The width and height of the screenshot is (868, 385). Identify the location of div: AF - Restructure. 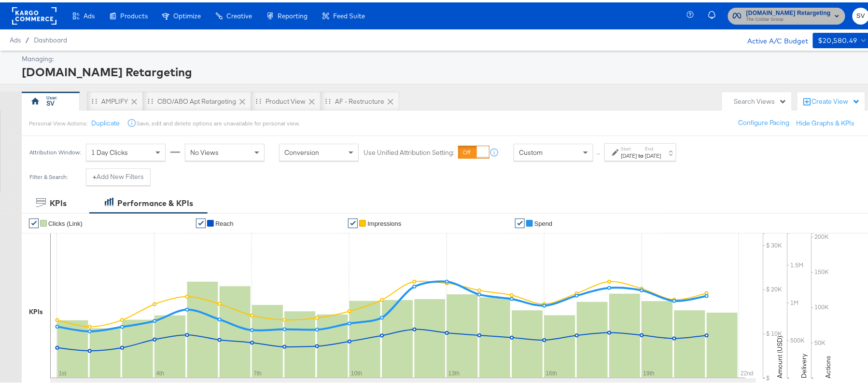
(360, 99).